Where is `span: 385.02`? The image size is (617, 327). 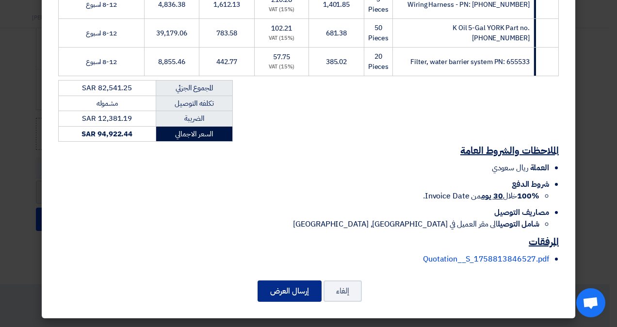 span: 385.02 is located at coordinates (336, 62).